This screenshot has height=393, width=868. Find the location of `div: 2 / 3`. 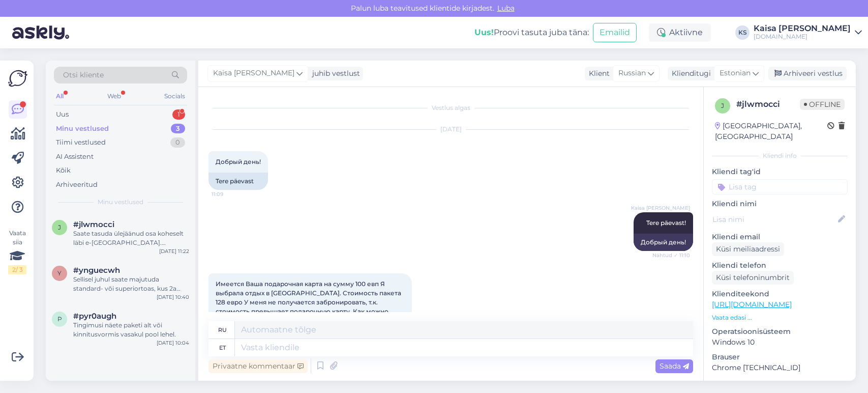

div: 2 / 3 is located at coordinates (17, 269).